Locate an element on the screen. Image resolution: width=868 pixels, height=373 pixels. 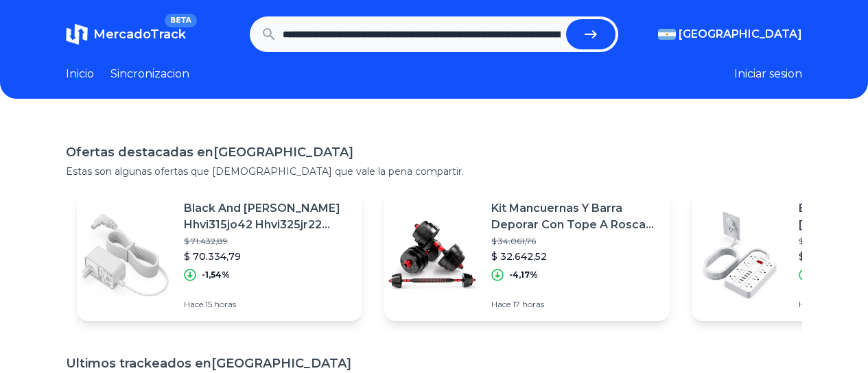
p: $ 70.334,79 is located at coordinates (267, 257).